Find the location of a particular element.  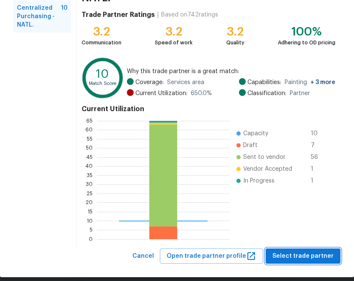

h4: Trade Partner Ratings is located at coordinates (118, 15).